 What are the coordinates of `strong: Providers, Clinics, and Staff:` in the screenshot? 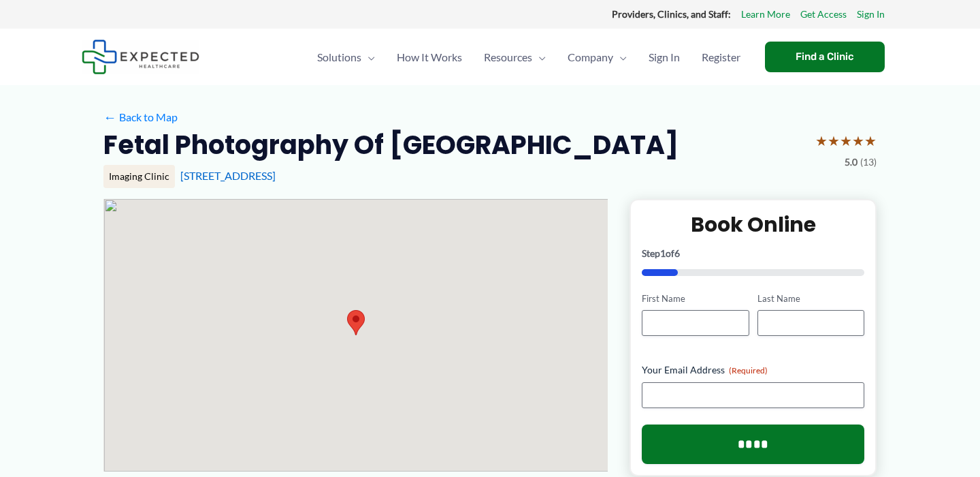 It's located at (671, 13).